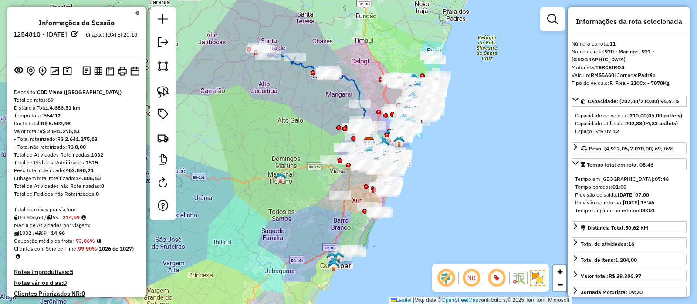 The height and width of the screenshot is (304, 697). What do you see at coordinates (664, 115) in the screenshot?
I see `strong: (05,00 pallets)` at bounding box center [664, 115].